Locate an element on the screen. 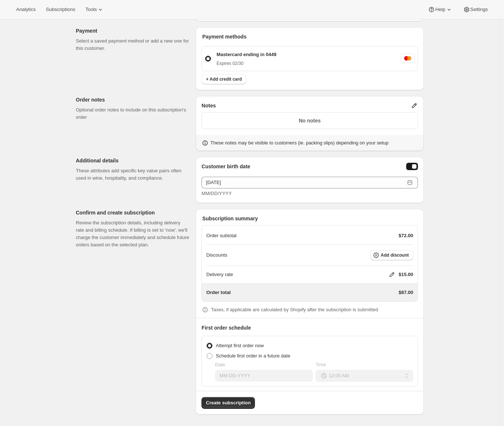 The height and width of the screenshot is (426, 504). button: + Add credit card is located at coordinates (224, 79).